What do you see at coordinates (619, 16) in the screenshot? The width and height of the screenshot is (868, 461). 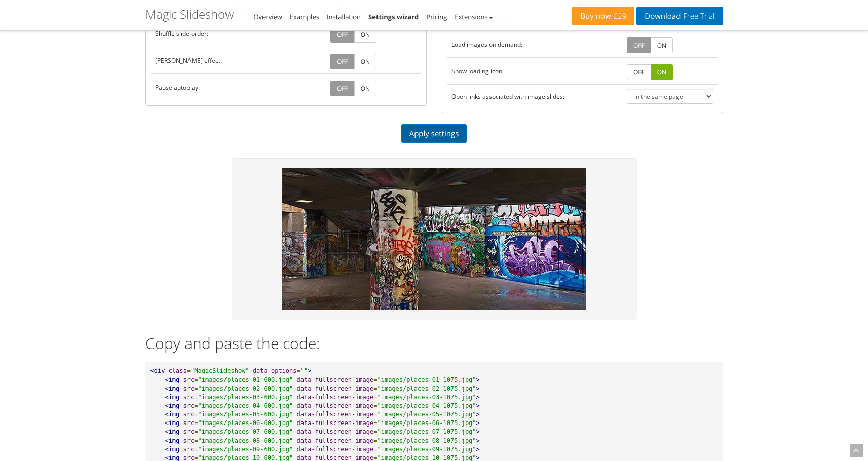 I see `span: £29` at bounding box center [619, 16].